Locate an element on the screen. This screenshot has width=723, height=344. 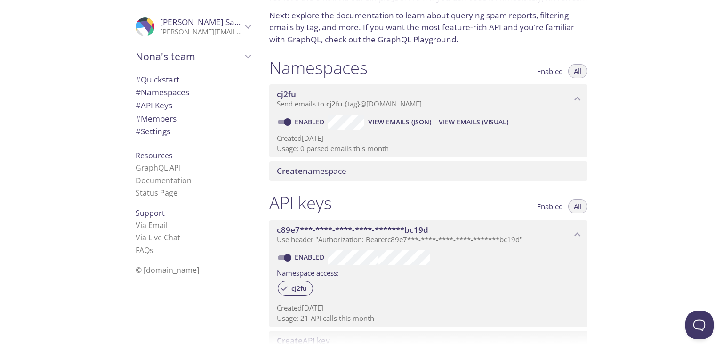
p: Usage: 0 parsed emails this month is located at coordinates (429, 148).